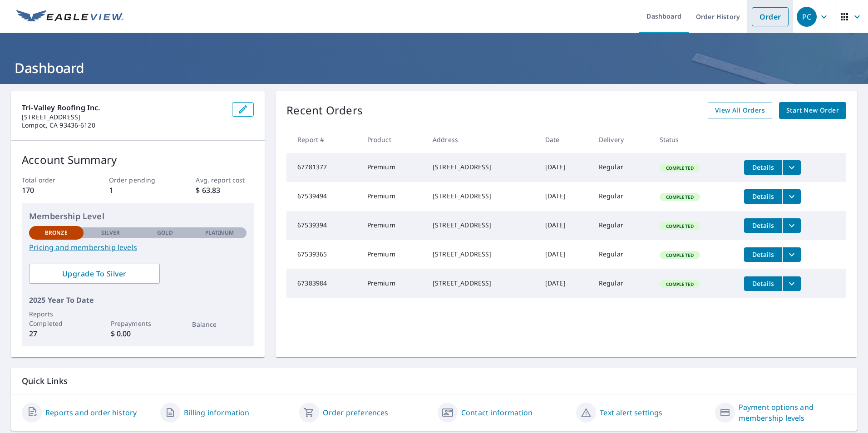 This screenshot has height=433, width=868. What do you see at coordinates (763, 226) in the screenshot?
I see `button: detailsBtn-67539394` at bounding box center [763, 226].